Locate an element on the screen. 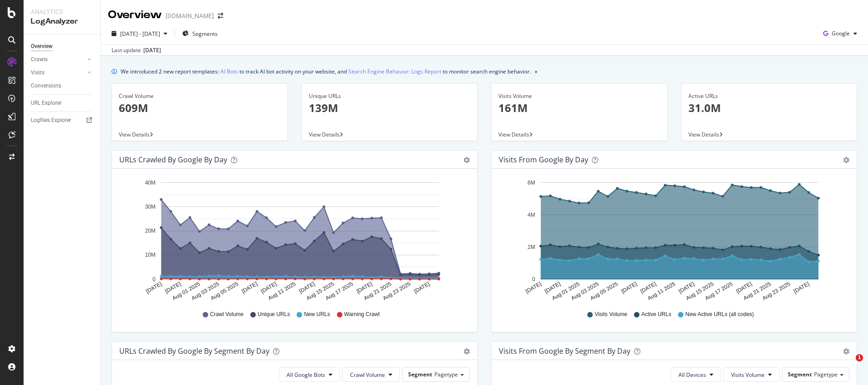 Image resolution: width=868 pixels, height=385 pixels. div: info banner is located at coordinates (484, 71).